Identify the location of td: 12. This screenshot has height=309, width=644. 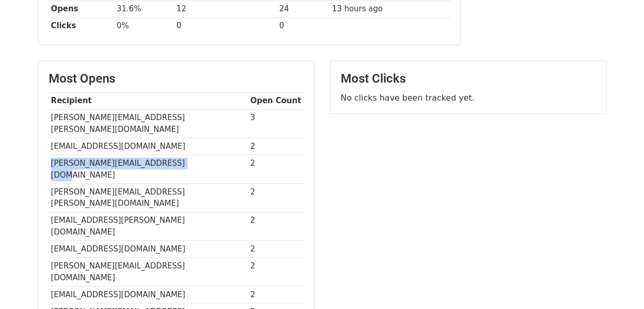
(226, 9).